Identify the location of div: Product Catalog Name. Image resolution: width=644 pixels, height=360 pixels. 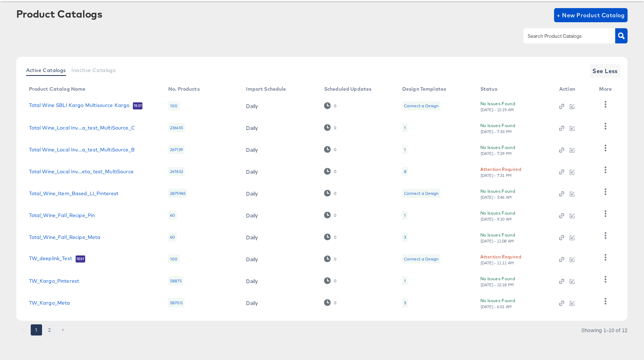
(58, 89).